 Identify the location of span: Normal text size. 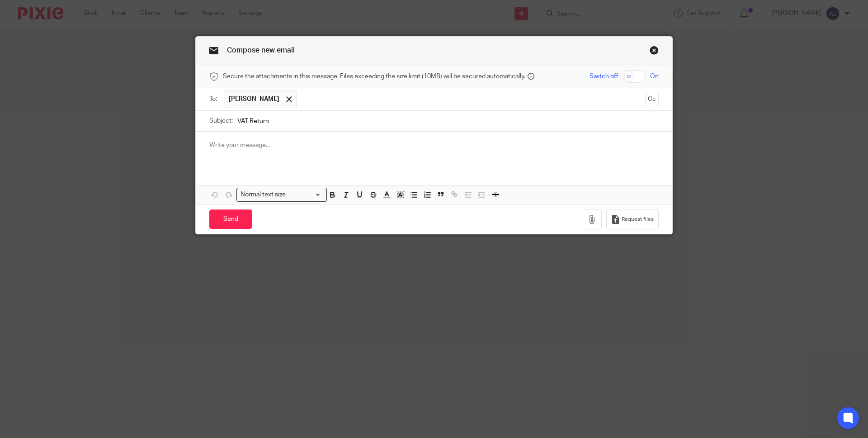
(263, 195).